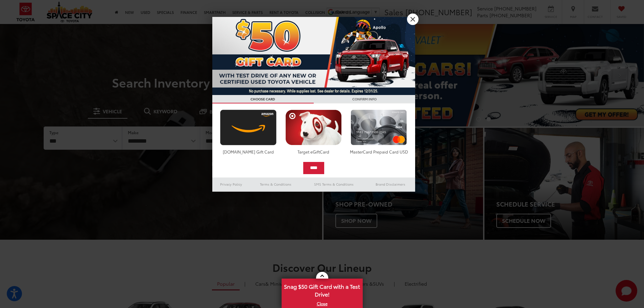 The width and height of the screenshot is (644, 308). Describe the element at coordinates (276, 184) in the screenshot. I see `a: Terms & Conditions` at that location.